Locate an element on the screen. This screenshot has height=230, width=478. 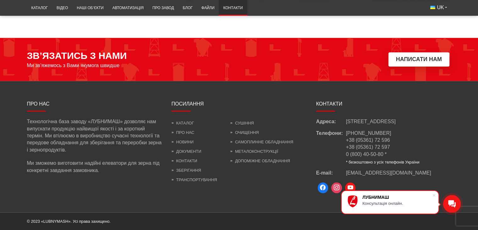
a: Очищення is located at coordinates (245, 132).